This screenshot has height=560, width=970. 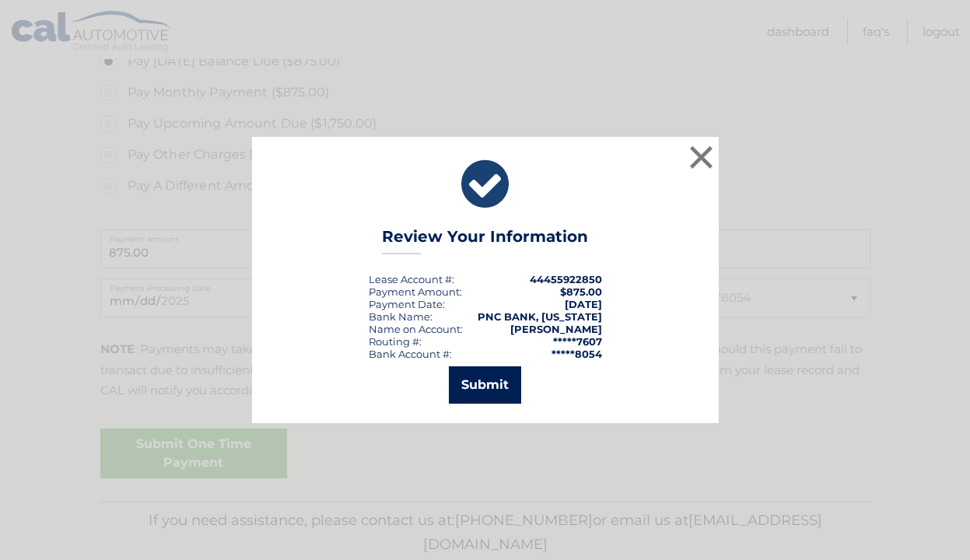 I want to click on div: Routing #:, so click(x=395, y=342).